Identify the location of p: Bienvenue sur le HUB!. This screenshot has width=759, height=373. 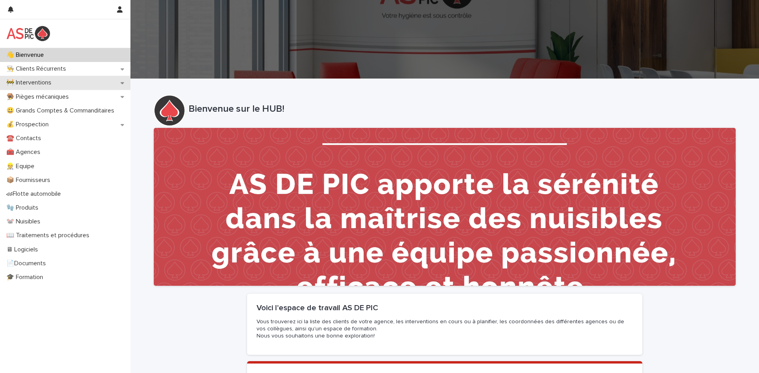
(460, 109).